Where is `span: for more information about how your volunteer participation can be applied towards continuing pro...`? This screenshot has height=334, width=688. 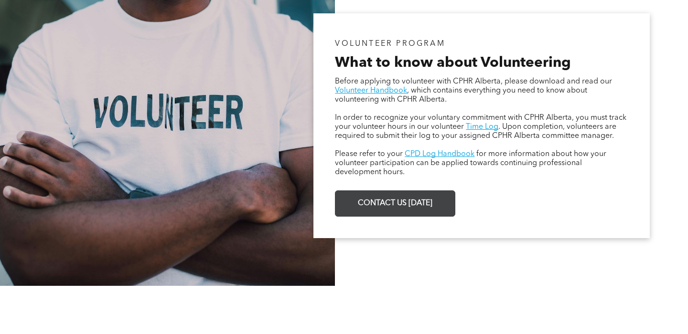
span: for more information about how your volunteer participation can be applied towards continuing pro... is located at coordinates (470, 163).